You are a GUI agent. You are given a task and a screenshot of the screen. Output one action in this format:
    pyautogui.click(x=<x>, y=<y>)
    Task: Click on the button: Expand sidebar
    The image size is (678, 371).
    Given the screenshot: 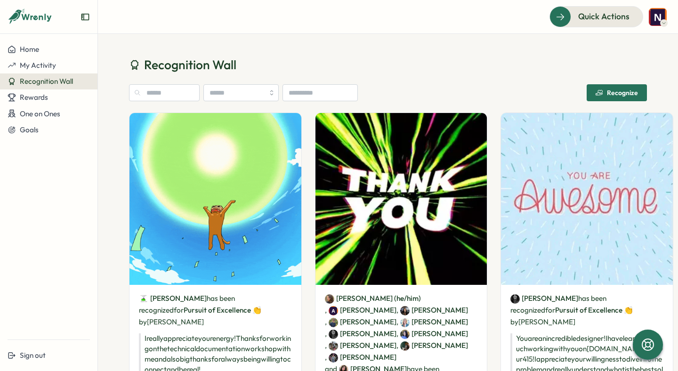 What is the action you would take?
    pyautogui.click(x=85, y=17)
    